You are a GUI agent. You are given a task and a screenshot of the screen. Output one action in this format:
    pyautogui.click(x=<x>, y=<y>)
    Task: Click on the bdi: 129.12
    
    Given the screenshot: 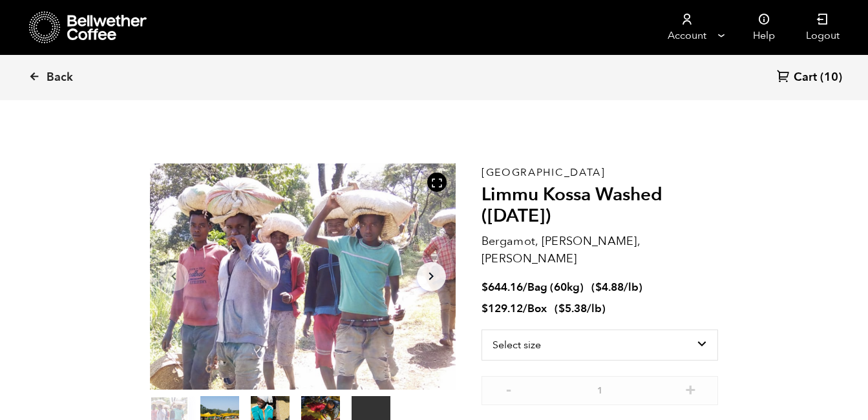 What is the action you would take?
    pyautogui.click(x=502, y=309)
    